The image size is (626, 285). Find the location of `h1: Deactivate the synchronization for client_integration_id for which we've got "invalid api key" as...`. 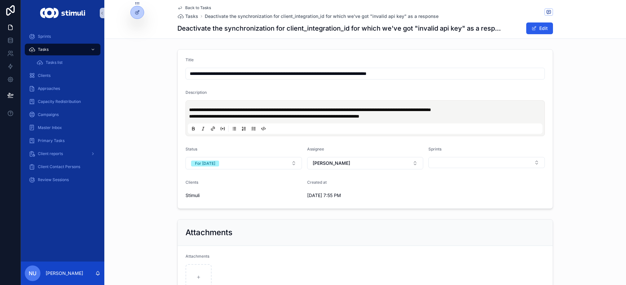

h1: Deactivate the synchronization for client_integration_id for which we've got "invalid api key" as... is located at coordinates (340, 28).